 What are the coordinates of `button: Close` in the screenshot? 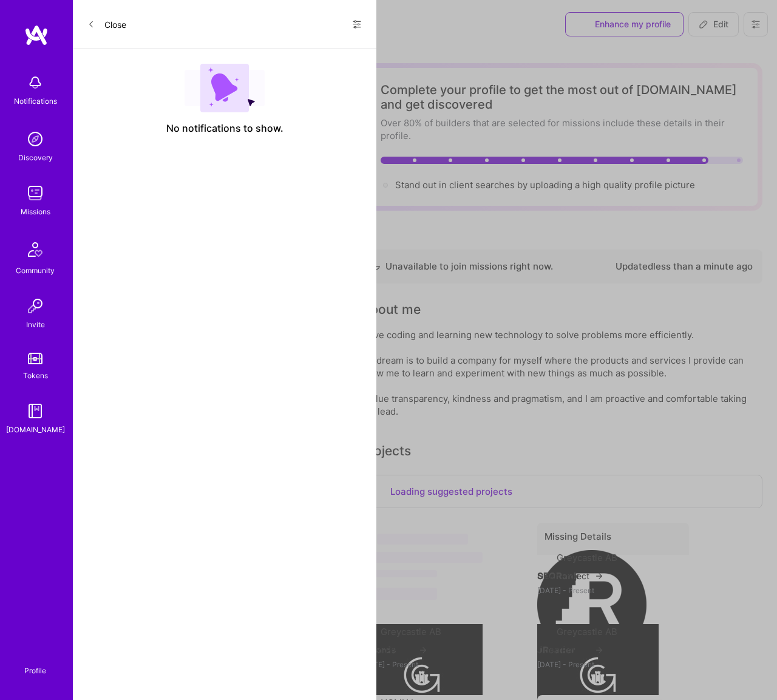 It's located at (107, 24).